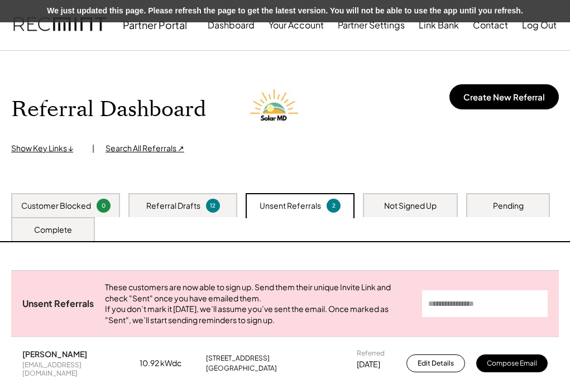  I want to click on div: Pending, so click(508, 206).